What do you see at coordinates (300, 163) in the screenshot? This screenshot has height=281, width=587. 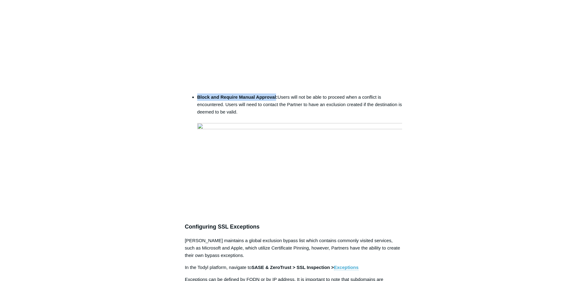 I see `img: 43106493769619` at bounding box center [300, 163].